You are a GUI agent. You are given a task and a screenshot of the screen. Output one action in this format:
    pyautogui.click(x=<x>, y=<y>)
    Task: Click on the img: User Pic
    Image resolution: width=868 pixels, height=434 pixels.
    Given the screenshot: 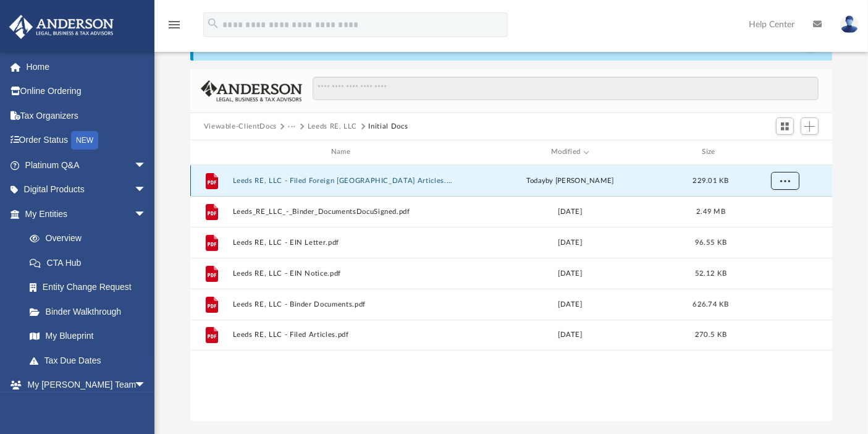 What is the action you would take?
    pyautogui.click(x=850, y=24)
    